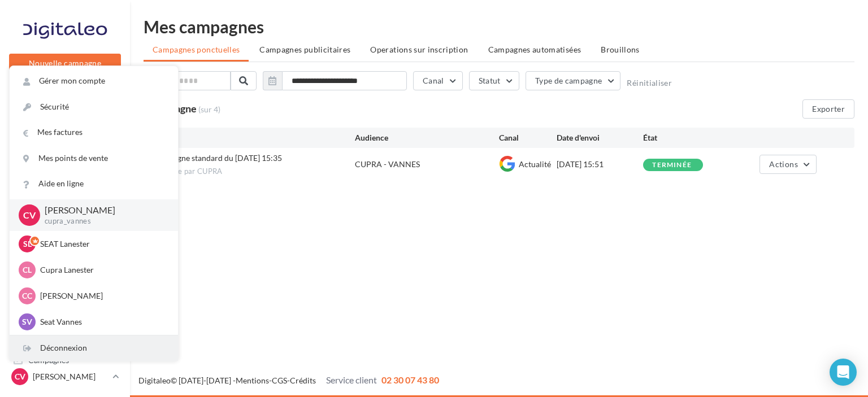 This screenshot has height=397, width=868. I want to click on a: Mes points de vente, so click(93, 158).